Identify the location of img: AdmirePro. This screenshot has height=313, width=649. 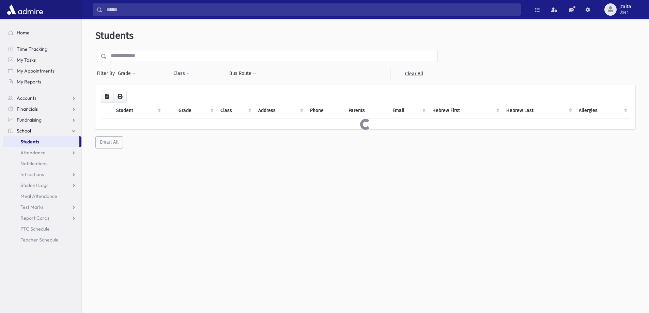
(25, 10).